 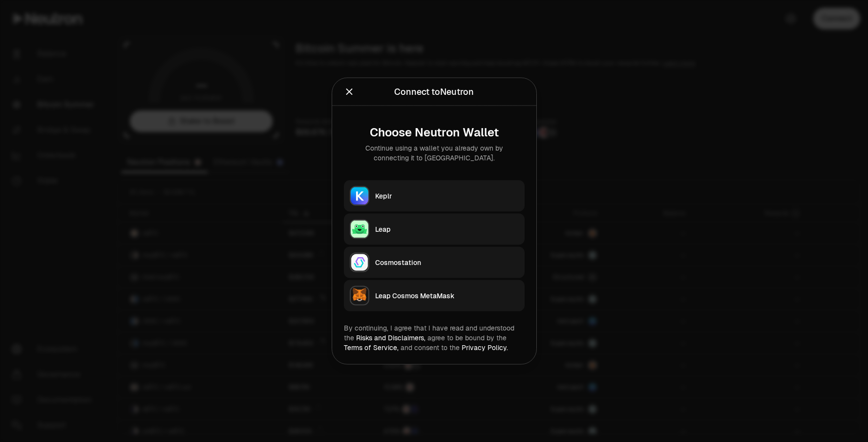 What do you see at coordinates (447, 262) in the screenshot?
I see `div: Cosmostation` at bounding box center [447, 262].